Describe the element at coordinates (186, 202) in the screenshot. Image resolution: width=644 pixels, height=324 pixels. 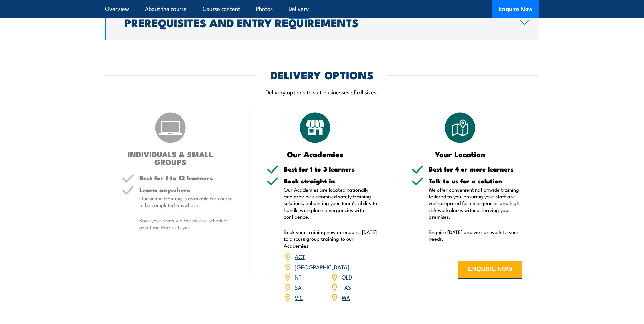
I see `p: Our online training is available for course to be completed anywhere.` at that location.